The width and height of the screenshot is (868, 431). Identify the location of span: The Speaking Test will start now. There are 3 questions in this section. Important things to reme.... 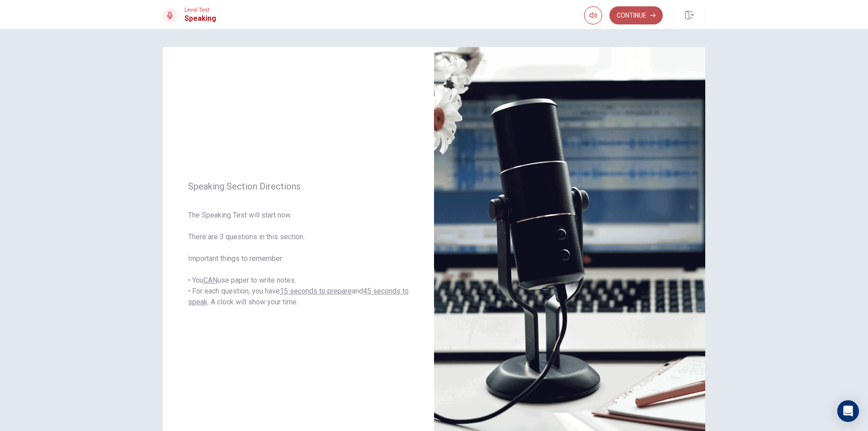
(298, 259).